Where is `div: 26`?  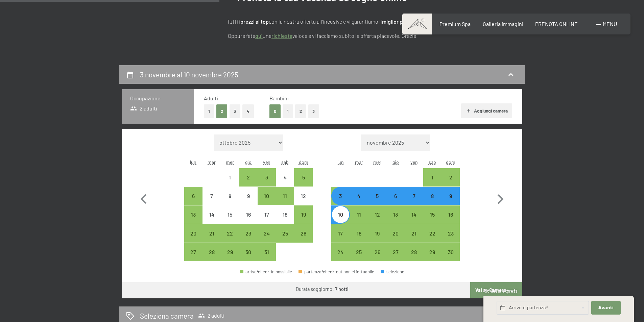
div: 26 is located at coordinates (303, 239).